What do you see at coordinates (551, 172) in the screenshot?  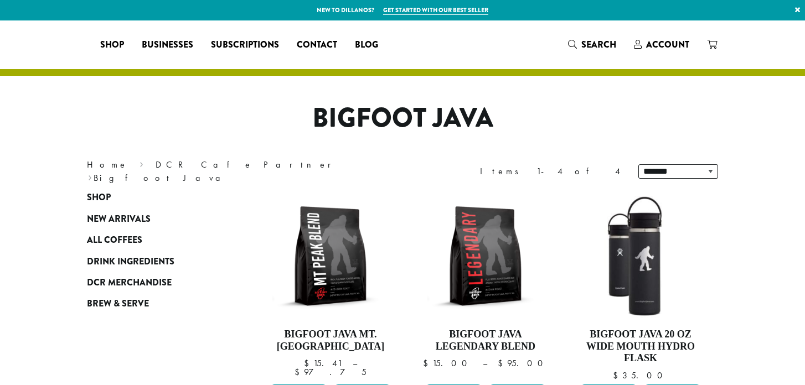 I see `div: Items 1-4 of 4` at bounding box center [551, 172].